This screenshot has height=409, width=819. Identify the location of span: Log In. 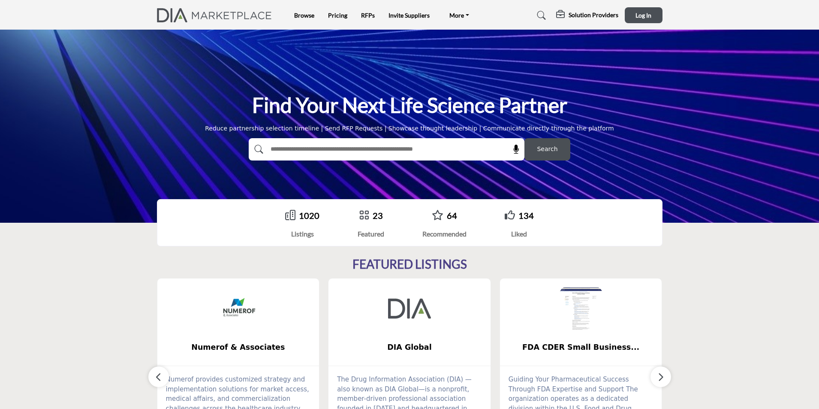
(643, 15).